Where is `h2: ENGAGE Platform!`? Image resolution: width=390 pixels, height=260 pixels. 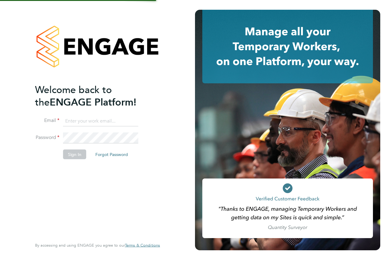
h2: ENGAGE Platform! is located at coordinates (94, 96).